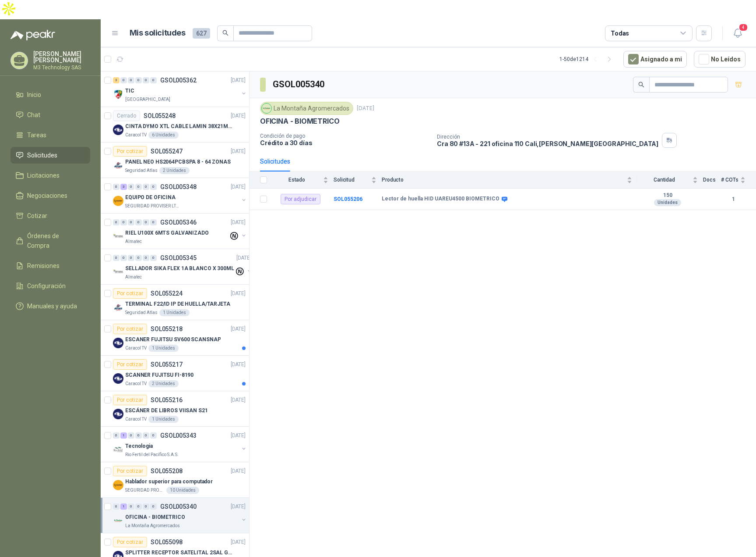 The image size is (756, 557). What do you see at coordinates (35, 95) in the screenshot?
I see `span: Inicio` at bounding box center [35, 95].